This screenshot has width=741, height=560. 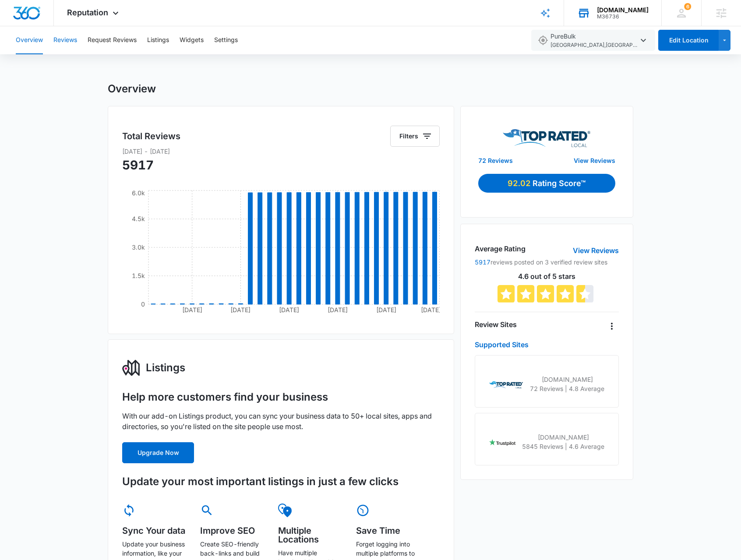 What do you see at coordinates (496, 325) in the screenshot?
I see `h4: Review Sites` at bounding box center [496, 325].